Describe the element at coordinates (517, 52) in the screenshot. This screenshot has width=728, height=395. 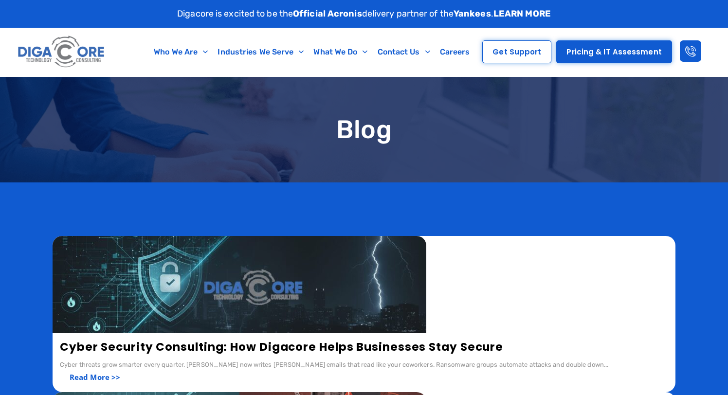
I see `a: Get Support` at that location.